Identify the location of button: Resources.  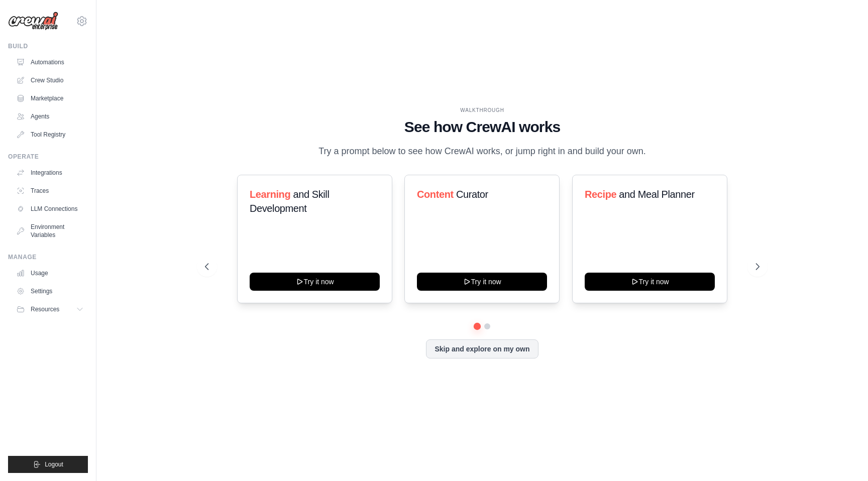
(50, 310).